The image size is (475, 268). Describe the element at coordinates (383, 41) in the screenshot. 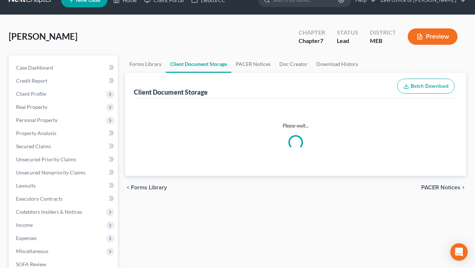

I see `div: MEB` at that location.